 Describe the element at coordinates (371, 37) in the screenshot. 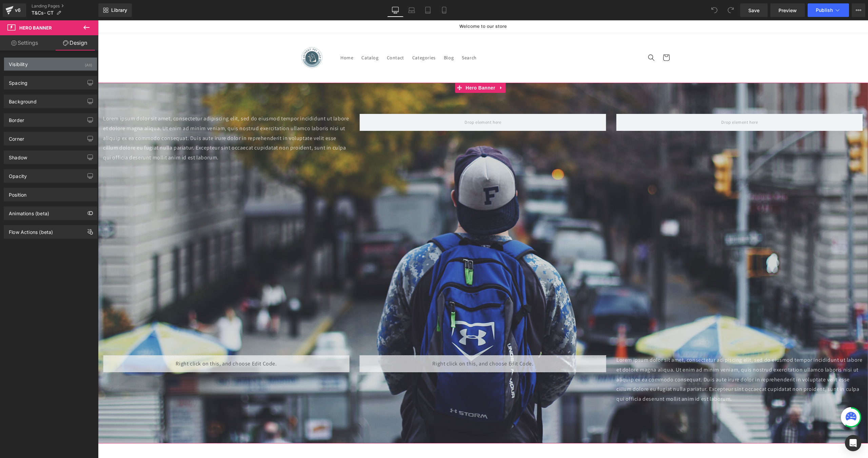

I see `span: Search` at that location.